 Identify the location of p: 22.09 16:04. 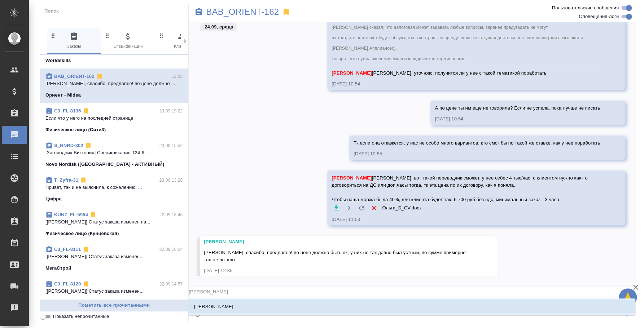
(171, 250).